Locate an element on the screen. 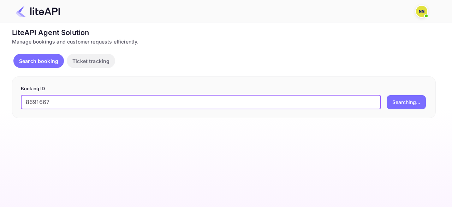 The image size is (452, 207). p: Ticket tracking is located at coordinates (91, 61).